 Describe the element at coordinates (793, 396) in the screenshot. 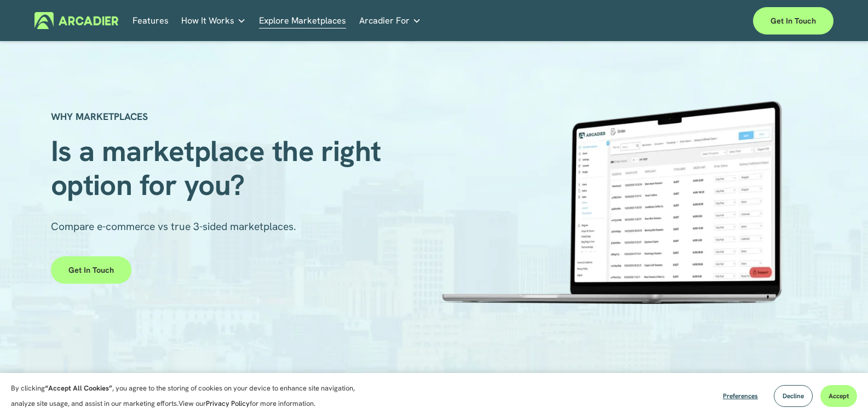

I see `span: Decline` at that location.